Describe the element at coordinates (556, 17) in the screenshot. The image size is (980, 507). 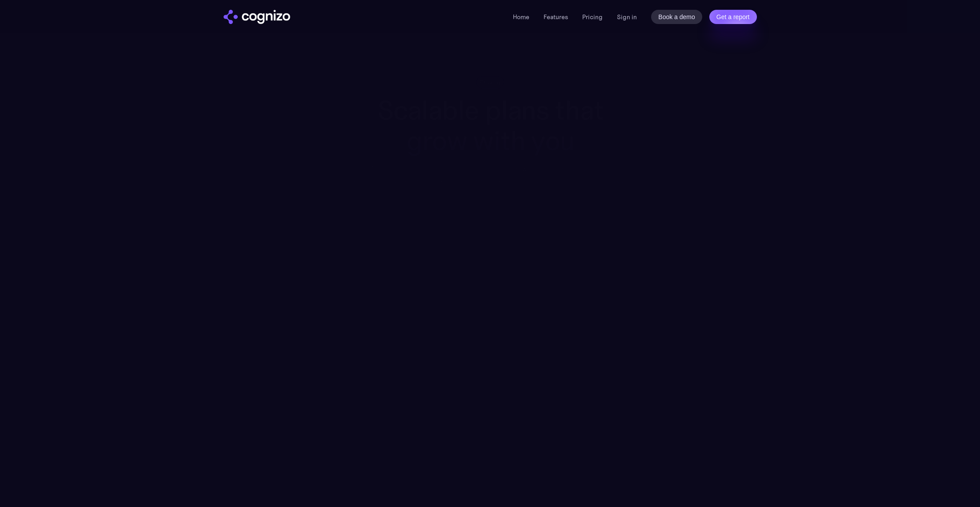
I see `a: Features` at that location.